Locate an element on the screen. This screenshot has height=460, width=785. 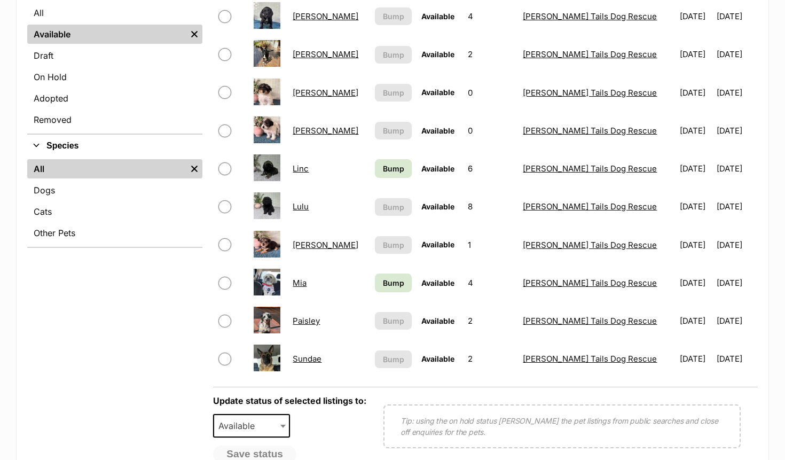
a: Linc is located at coordinates (301, 168).